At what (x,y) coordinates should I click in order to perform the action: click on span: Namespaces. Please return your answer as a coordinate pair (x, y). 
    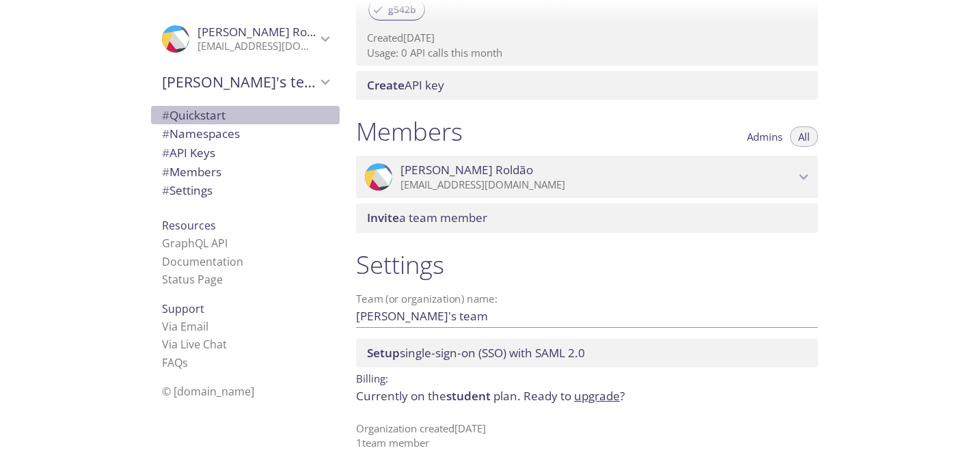
    Looking at the image, I should click on (201, 133).